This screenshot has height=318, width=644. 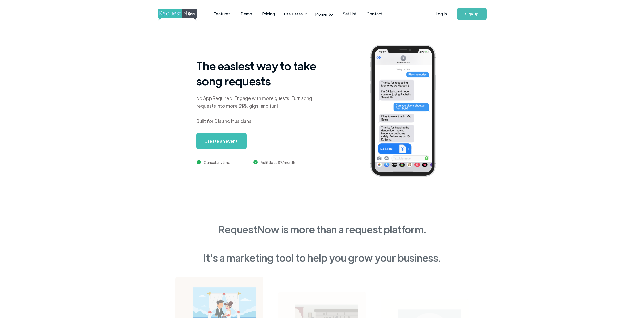 What do you see at coordinates (222, 14) in the screenshot?
I see `a: Features` at bounding box center [222, 14].